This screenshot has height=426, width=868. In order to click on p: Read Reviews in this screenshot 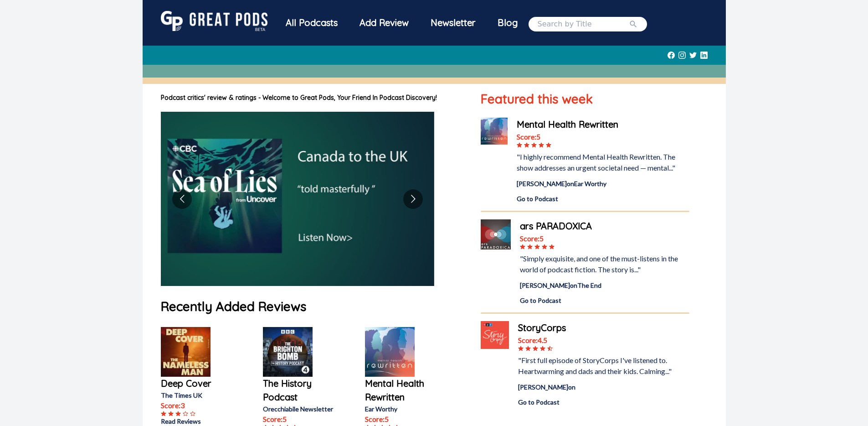, I will do `click(198, 421)`.